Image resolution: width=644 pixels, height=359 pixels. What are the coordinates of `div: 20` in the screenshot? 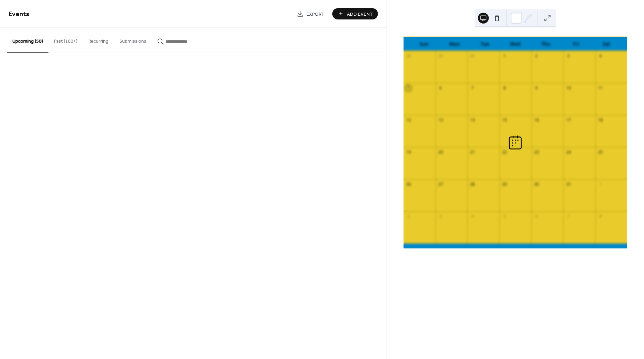 It's located at (440, 152).